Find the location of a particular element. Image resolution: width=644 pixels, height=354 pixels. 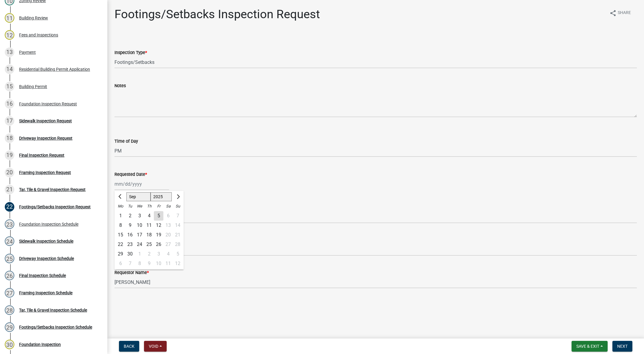

div: Tuesday, September 9, 2025 is located at coordinates (130, 225).